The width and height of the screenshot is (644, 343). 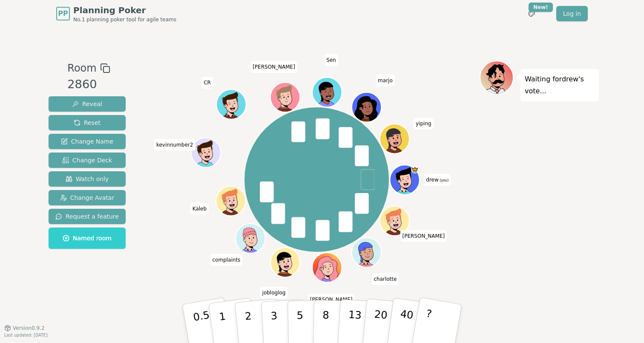 I want to click on span: Version 0.9.2, so click(x=28, y=328).